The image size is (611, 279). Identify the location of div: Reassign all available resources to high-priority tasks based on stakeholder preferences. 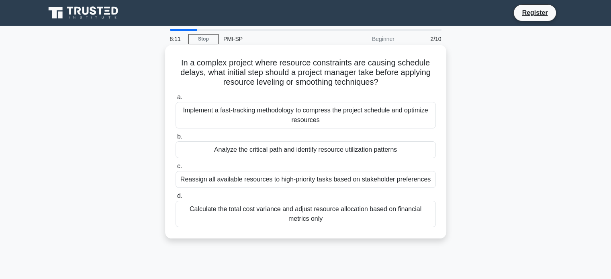
(306, 180).